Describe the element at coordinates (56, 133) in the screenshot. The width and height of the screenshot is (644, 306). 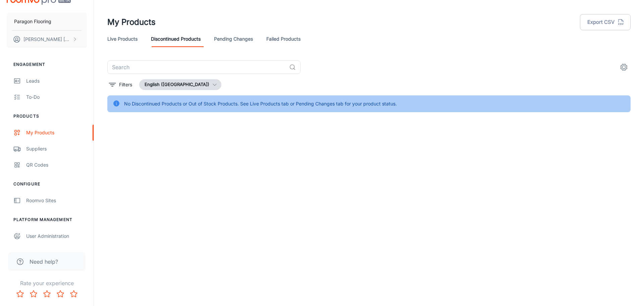
I see `div: My Products` at that location.